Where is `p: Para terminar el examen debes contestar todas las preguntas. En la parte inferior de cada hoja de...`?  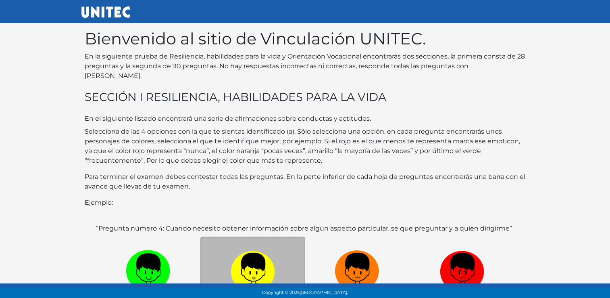
p: Para terminar el examen debes contestar todas las preguntas. En la parte inferior de cada hoja de... is located at coordinates (305, 181).